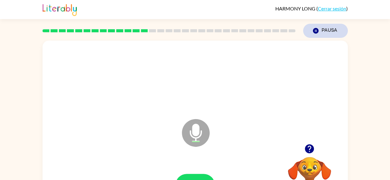  What do you see at coordinates (295, 8) in the screenshot?
I see `span: HARMONY LONG` at bounding box center [295, 8].